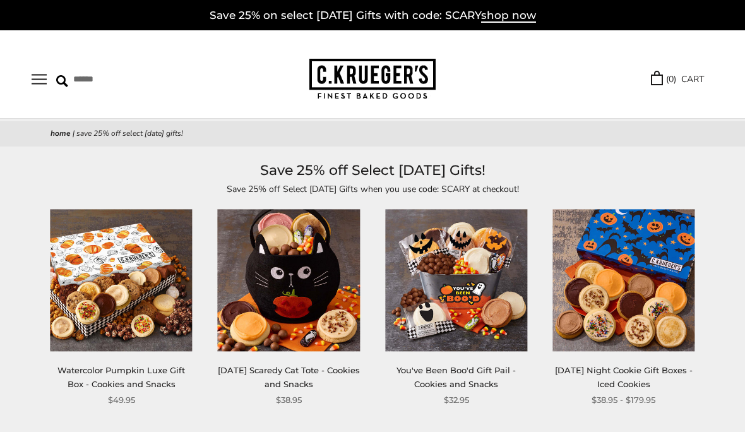 This screenshot has height=432, width=745. Describe the element at coordinates (508, 16) in the screenshot. I see `span: shop now` at that location.